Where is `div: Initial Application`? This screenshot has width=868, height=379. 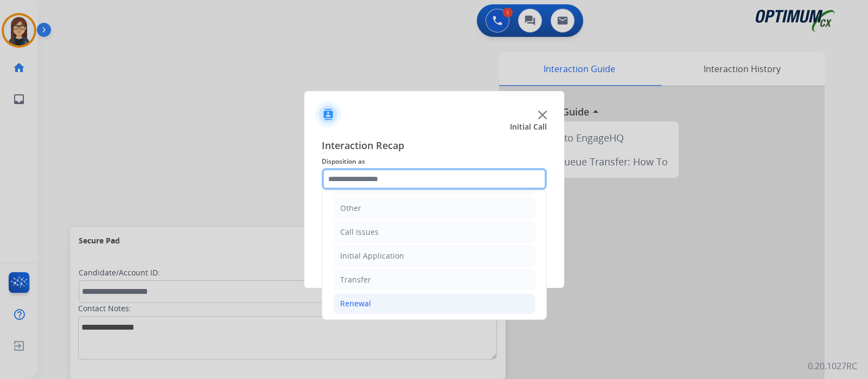
div: Initial Application is located at coordinates (372, 256).